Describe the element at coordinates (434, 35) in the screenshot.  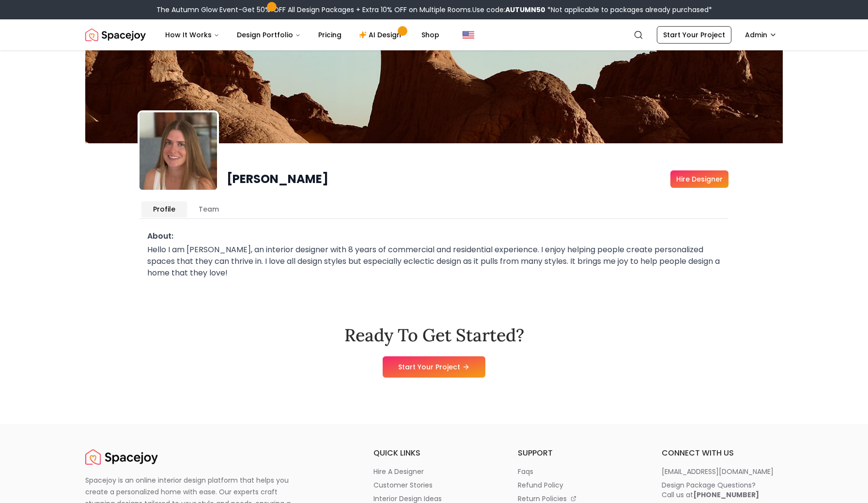
I see `nav: Global` at that location.